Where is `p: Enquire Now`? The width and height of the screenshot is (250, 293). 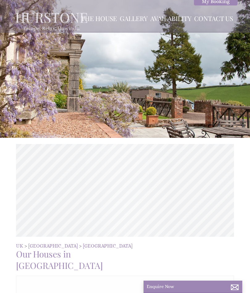
p: Enquire Now is located at coordinates (193, 286).